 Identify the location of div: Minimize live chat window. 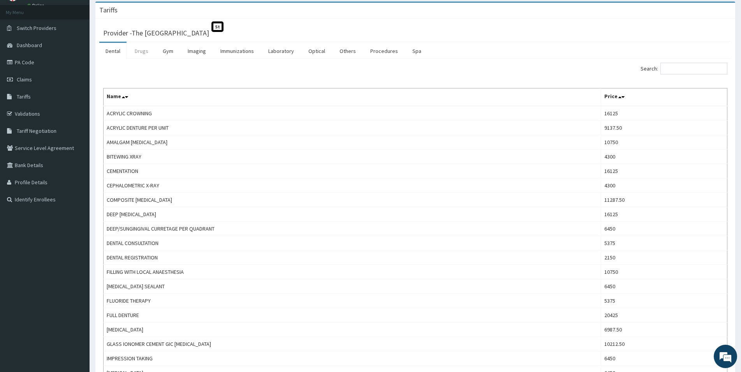
(137, 13).